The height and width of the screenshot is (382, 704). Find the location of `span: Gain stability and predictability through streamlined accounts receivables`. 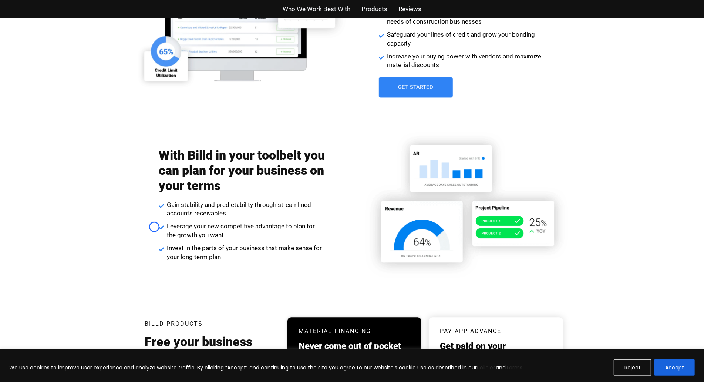

span: Gain stability and predictability through streamlined accounts receivables is located at coordinates (245, 209).